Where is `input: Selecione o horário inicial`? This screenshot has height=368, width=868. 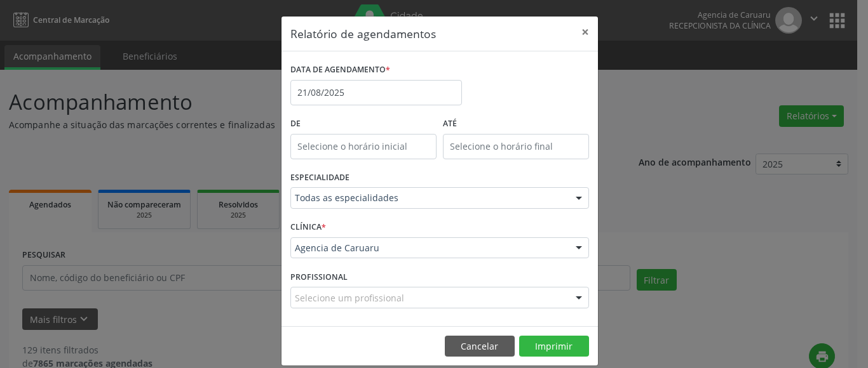
input: Selecione o horário inicial is located at coordinates (363, 147).